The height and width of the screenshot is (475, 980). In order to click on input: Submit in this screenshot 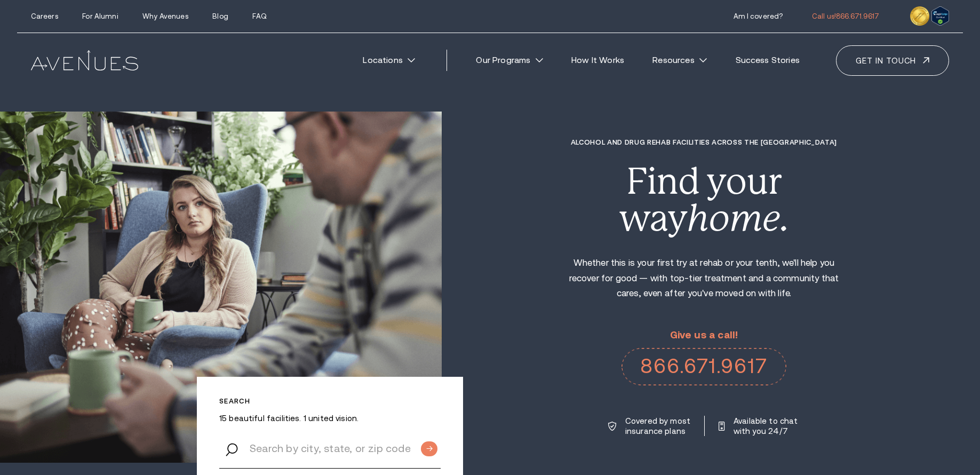, I will do `click(429, 449)`.